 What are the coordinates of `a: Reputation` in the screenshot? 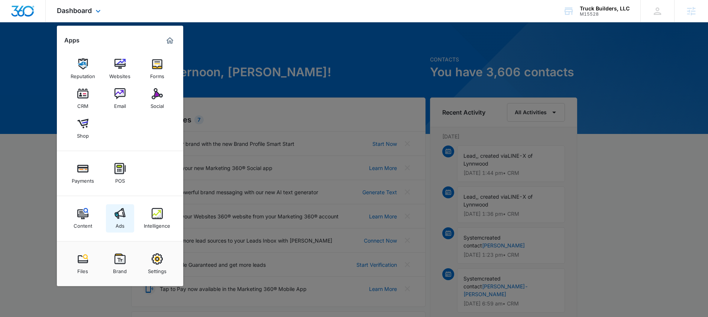 It's located at (83, 69).